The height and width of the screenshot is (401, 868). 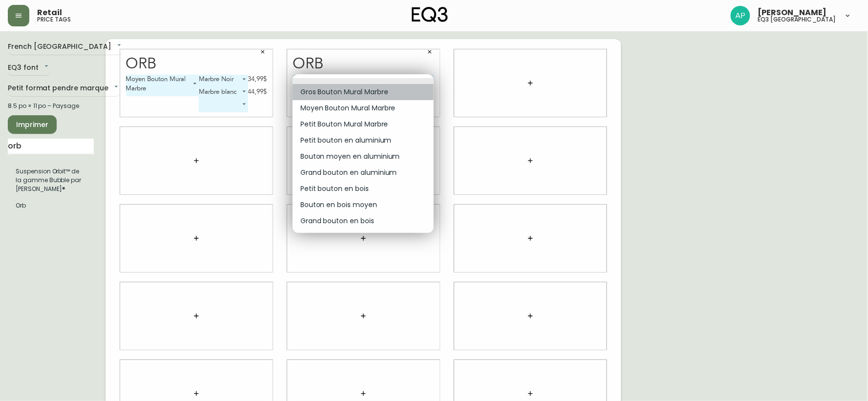 What do you see at coordinates (363, 140) in the screenshot?
I see `li: Petit bouton en aluminium` at bounding box center [363, 140].